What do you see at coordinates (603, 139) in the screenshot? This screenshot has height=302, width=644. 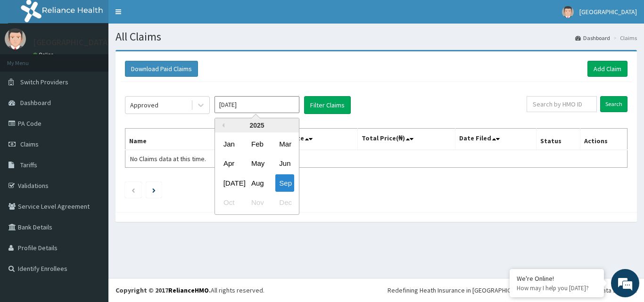 I see `th: Actions` at bounding box center [603, 139].